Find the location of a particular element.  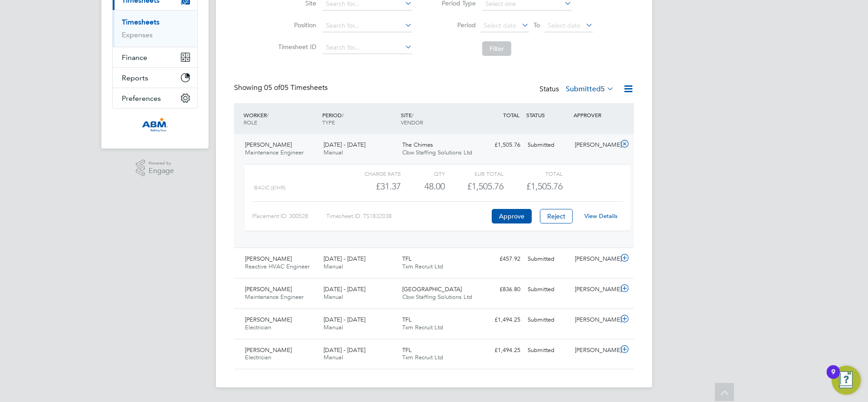

span: To is located at coordinates (536, 25).